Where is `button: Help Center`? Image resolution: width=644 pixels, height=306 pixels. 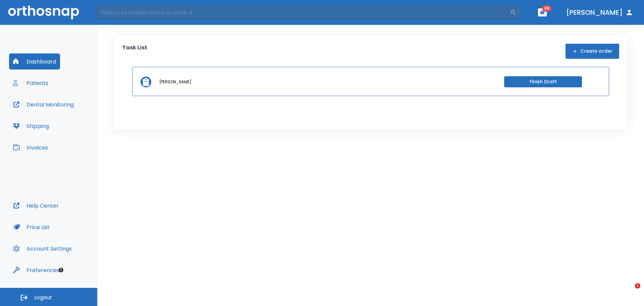 button: Help Center is located at coordinates (36, 206).